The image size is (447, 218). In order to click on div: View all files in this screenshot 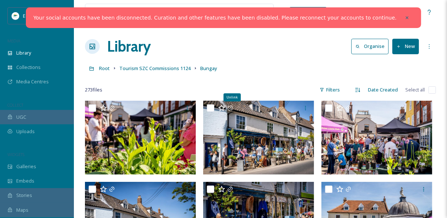, I will do `click(248, 12)`.